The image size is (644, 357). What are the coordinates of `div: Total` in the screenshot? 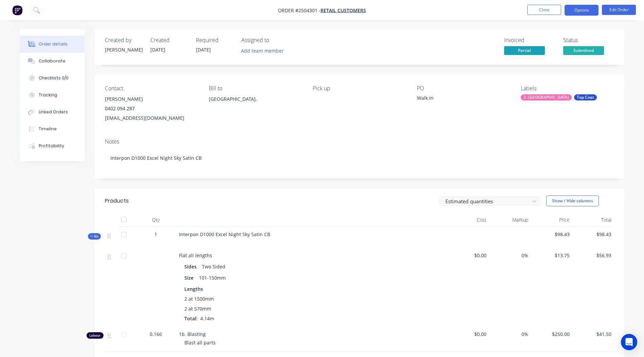 It's located at (593, 220).